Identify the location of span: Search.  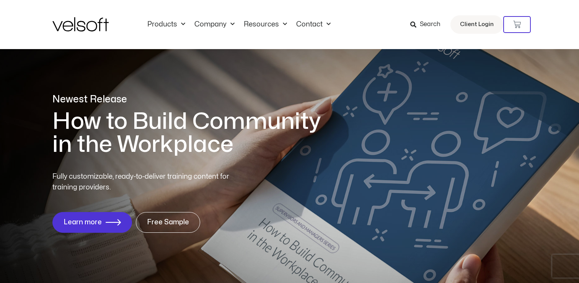
(430, 25).